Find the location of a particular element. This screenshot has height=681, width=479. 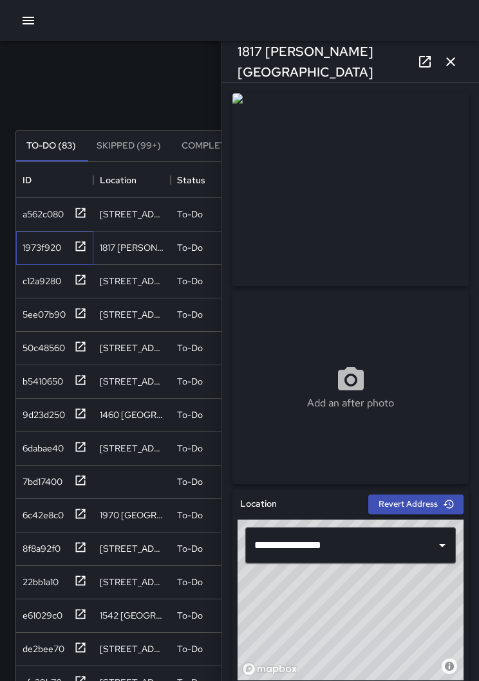

div: 6c42e8c0 is located at coordinates (41, 513).